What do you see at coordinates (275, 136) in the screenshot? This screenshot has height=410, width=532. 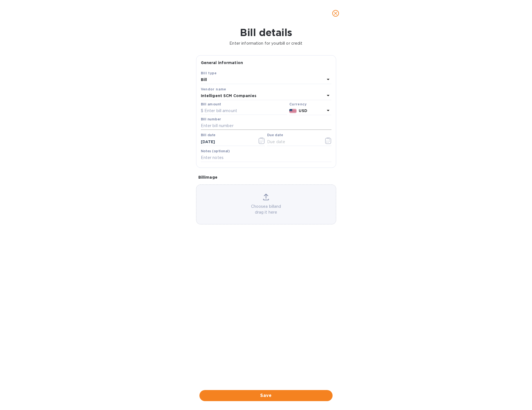 I see `label: Due date` at bounding box center [275, 136].